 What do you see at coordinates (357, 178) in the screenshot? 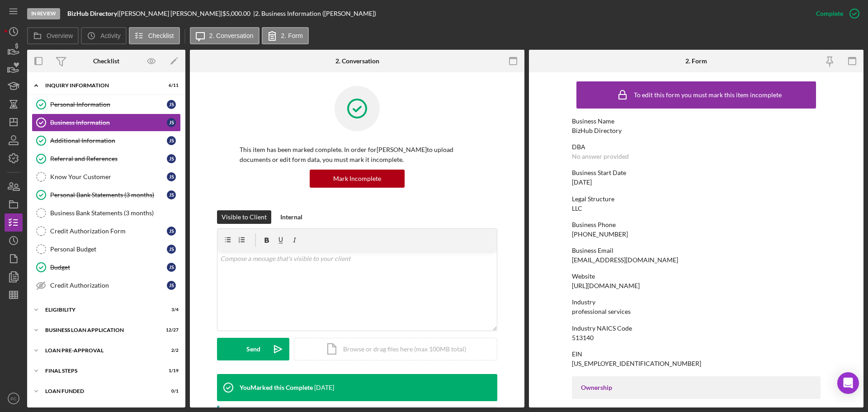
I see `div: Mark Incomplete` at bounding box center [357, 178].